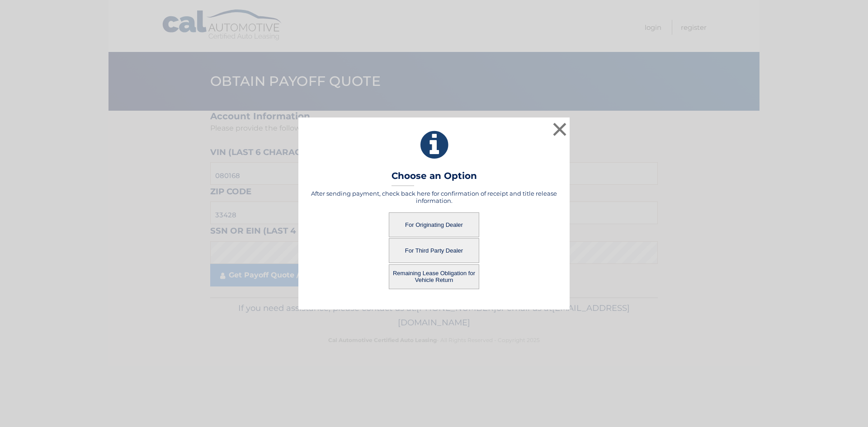  What do you see at coordinates (434, 197) in the screenshot?
I see `h5: After sending payment, check back here for confirmation of receipt and title release information.` at bounding box center [434, 197].